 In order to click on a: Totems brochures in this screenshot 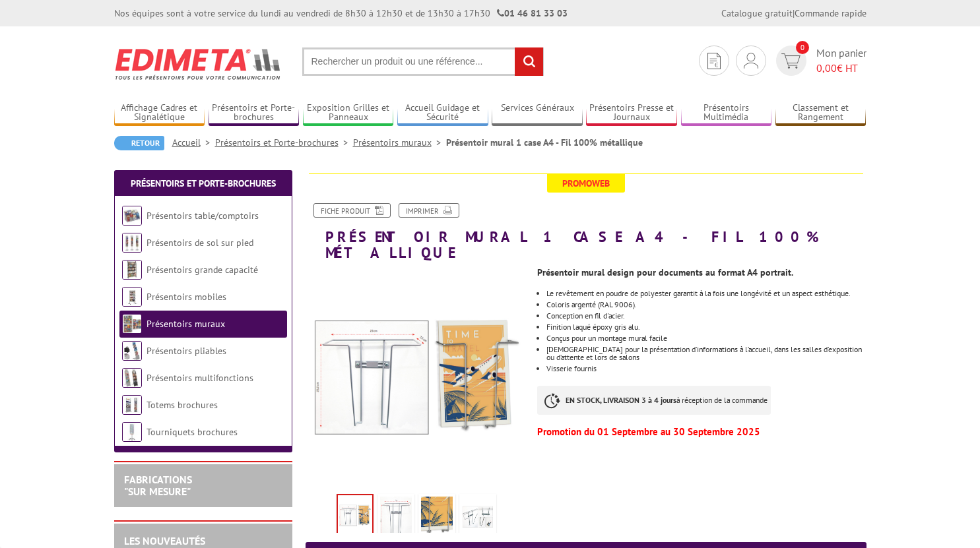, I will do `click(182, 405)`.